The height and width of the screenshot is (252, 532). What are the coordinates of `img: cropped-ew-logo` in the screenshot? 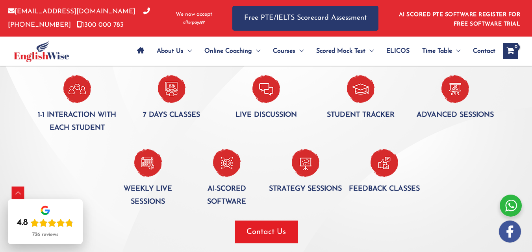 It's located at (41, 51).